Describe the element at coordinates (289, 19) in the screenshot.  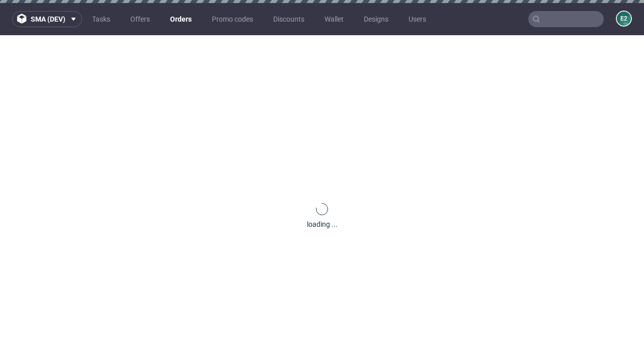
I see `a: Discounts` at that location.